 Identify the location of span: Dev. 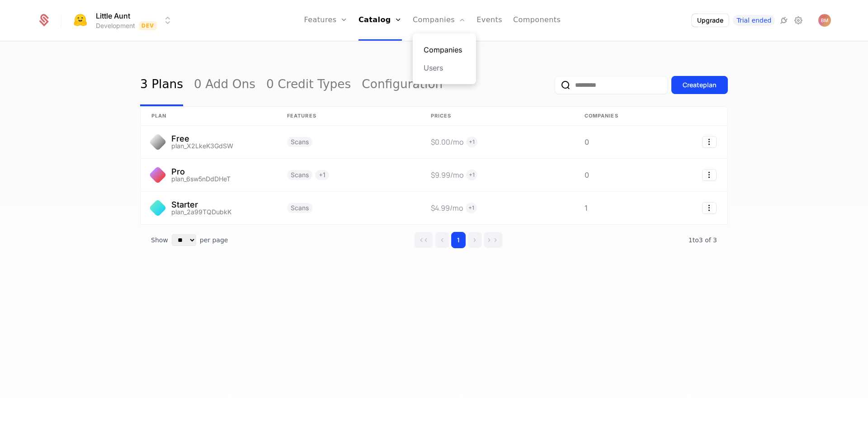
(148, 26).